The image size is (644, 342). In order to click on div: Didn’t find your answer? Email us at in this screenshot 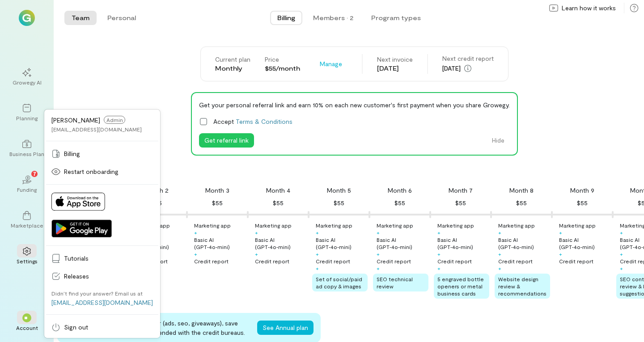, I will do `click(97, 293)`.